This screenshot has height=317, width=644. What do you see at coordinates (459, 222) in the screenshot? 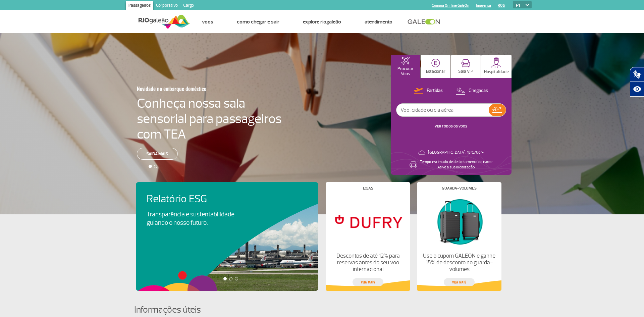
I see `img: Guarda-volumes` at bounding box center [459, 222].